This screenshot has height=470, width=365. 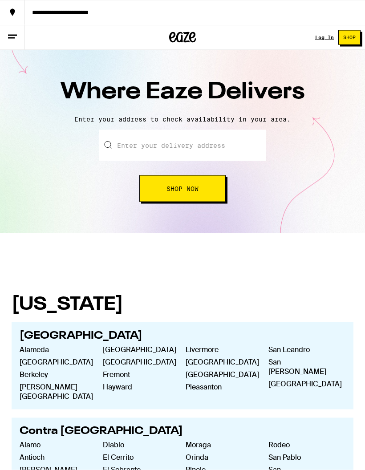 I want to click on span: Shop, so click(x=349, y=37).